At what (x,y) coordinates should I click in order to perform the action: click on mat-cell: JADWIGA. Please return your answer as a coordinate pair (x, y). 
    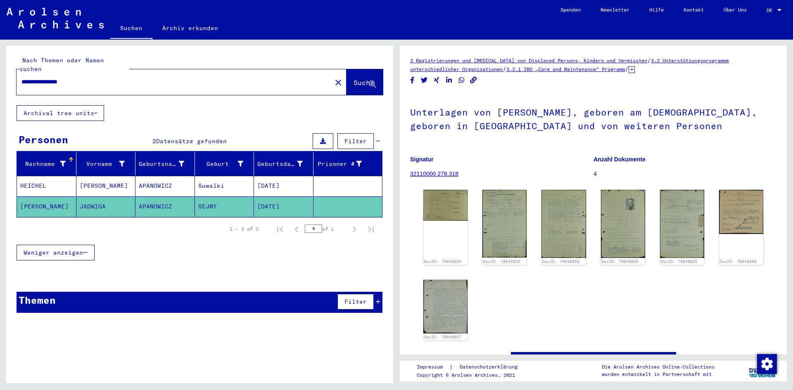
    Looking at the image, I should click on (106, 207).